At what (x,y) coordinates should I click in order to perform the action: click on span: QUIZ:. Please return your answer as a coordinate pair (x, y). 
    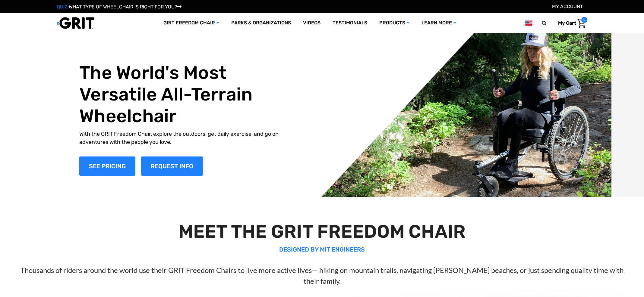
    Looking at the image, I should click on (63, 7).